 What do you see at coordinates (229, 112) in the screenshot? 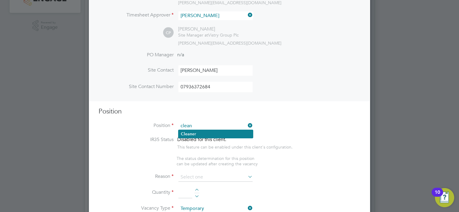
I see `h3: Position` at bounding box center [229, 112].